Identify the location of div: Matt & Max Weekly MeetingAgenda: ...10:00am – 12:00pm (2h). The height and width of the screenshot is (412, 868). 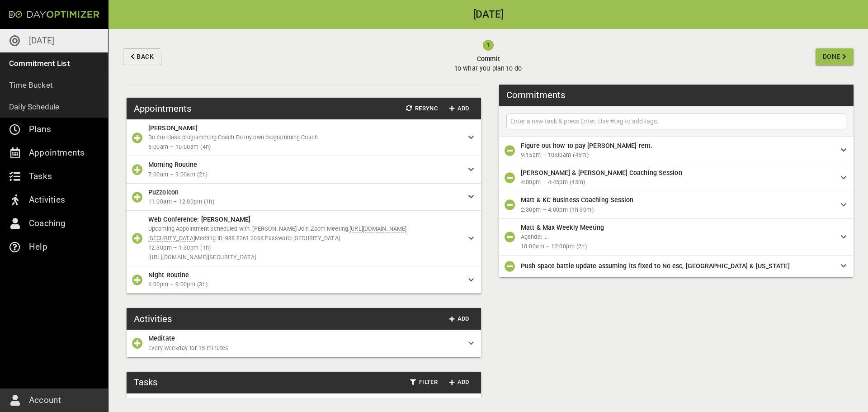
(676, 237).